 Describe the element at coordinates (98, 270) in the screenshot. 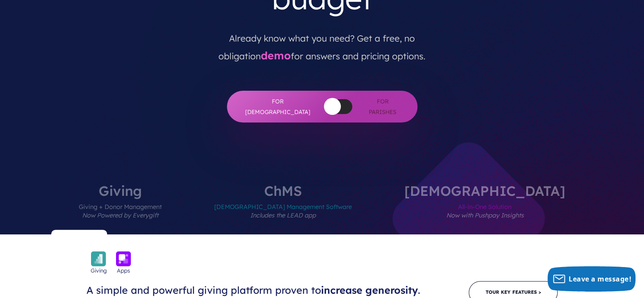

I see `span: Giving` at that location.